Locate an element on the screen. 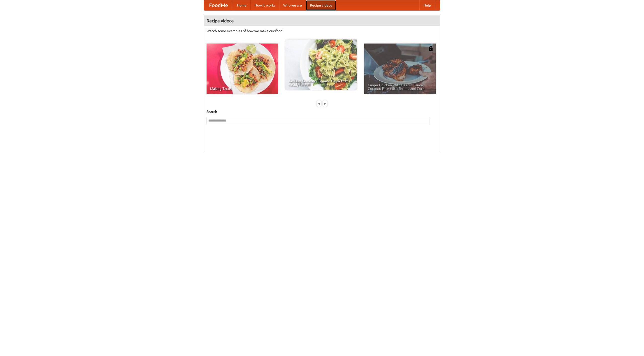 The width and height of the screenshot is (644, 356). a: How it works is located at coordinates (265, 5).